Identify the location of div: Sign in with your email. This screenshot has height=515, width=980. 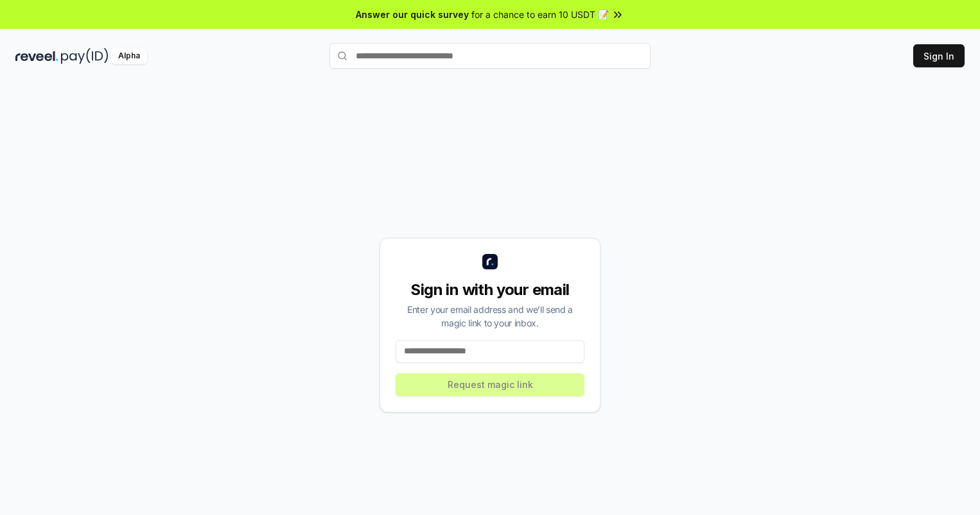
(490, 290).